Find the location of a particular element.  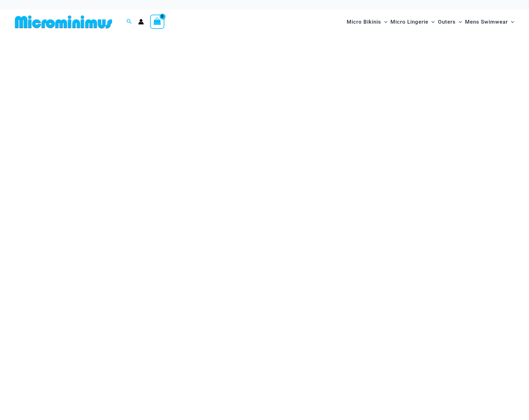

span: Micro Lingerie is located at coordinates (410, 22).